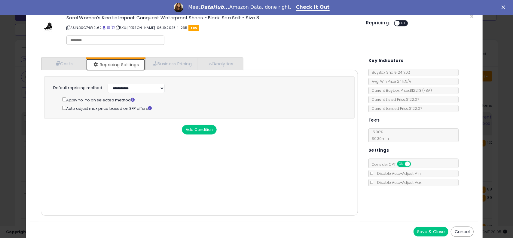  What do you see at coordinates (194, 28) in the screenshot?
I see `span: FBA` at bounding box center [194, 28].